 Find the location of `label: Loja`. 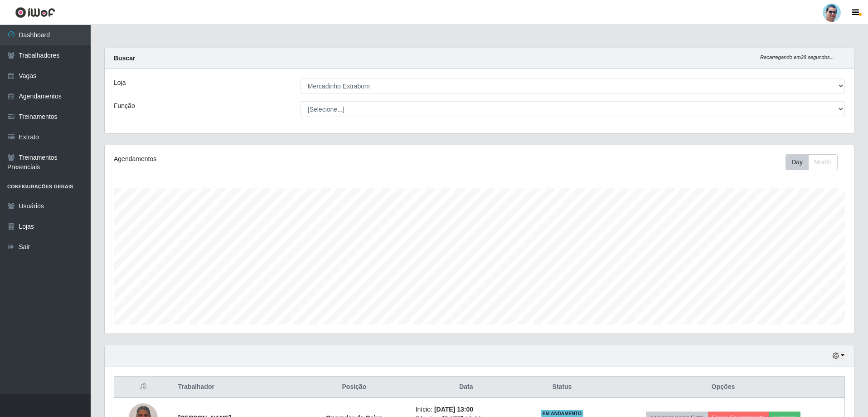

label: Loja is located at coordinates (120, 82).